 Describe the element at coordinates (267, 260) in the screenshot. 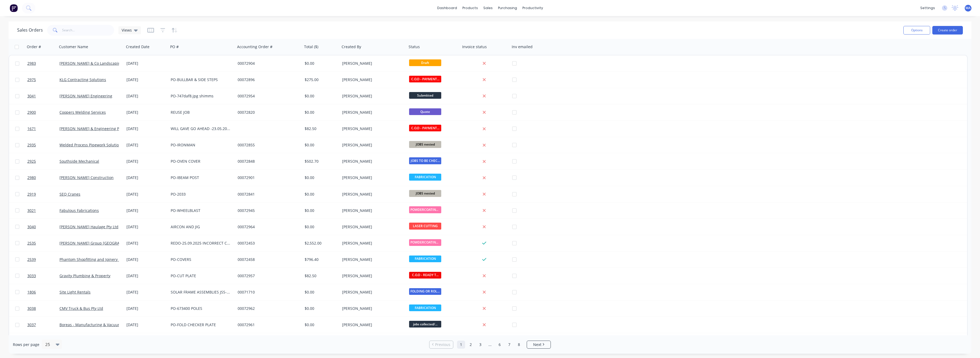

I see `div: 00072458` at that location.